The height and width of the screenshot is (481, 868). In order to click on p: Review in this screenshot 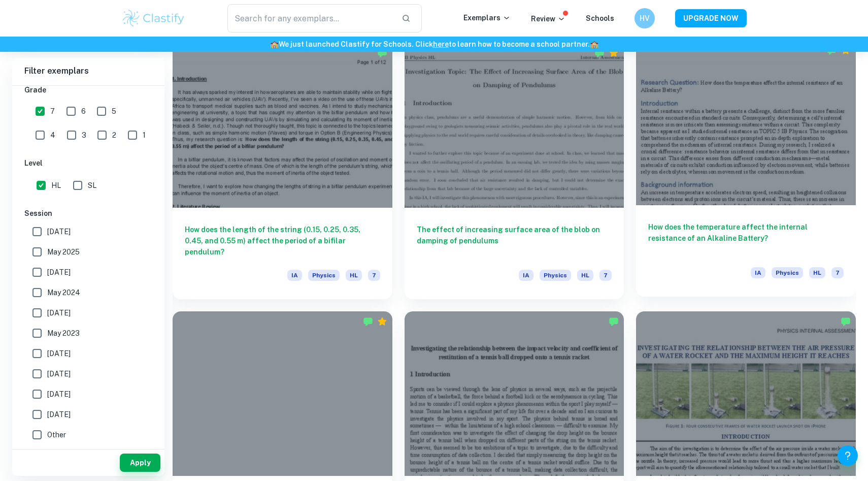, I will do `click(548, 19)`.